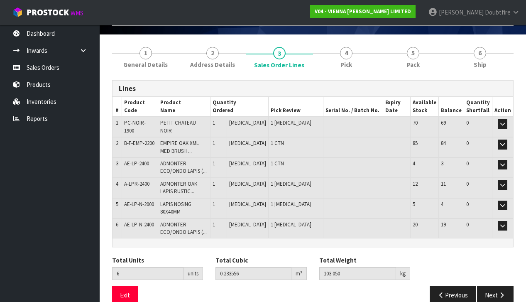  I want to click on span: Ship, so click(480, 64).